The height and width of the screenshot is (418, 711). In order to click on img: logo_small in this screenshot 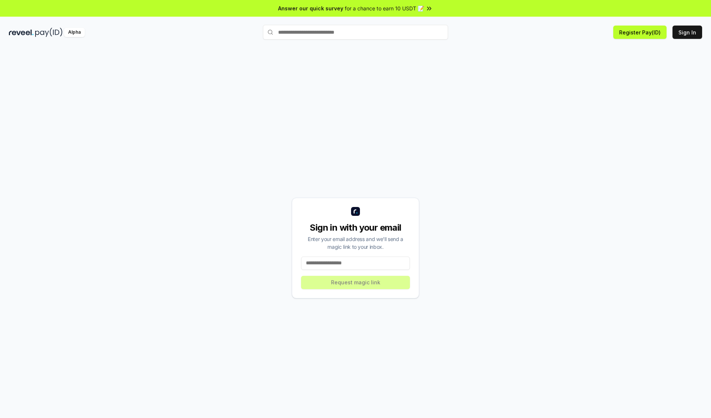, I will do `click(355, 211)`.